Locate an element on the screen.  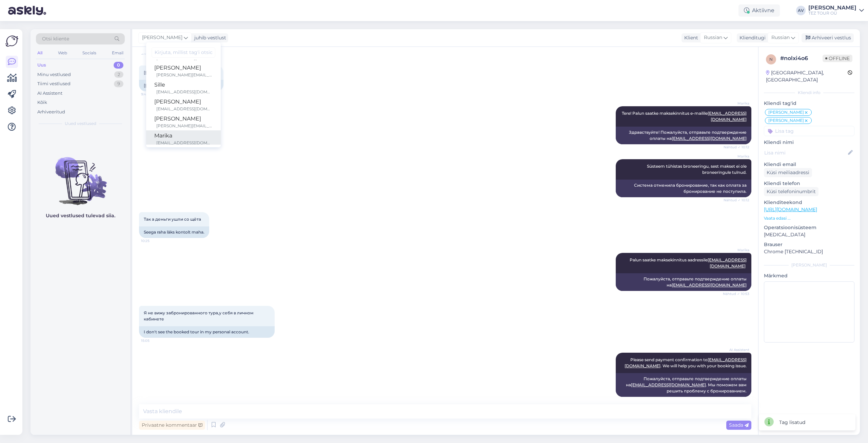
div: Klienditugi is located at coordinates (752, 38).